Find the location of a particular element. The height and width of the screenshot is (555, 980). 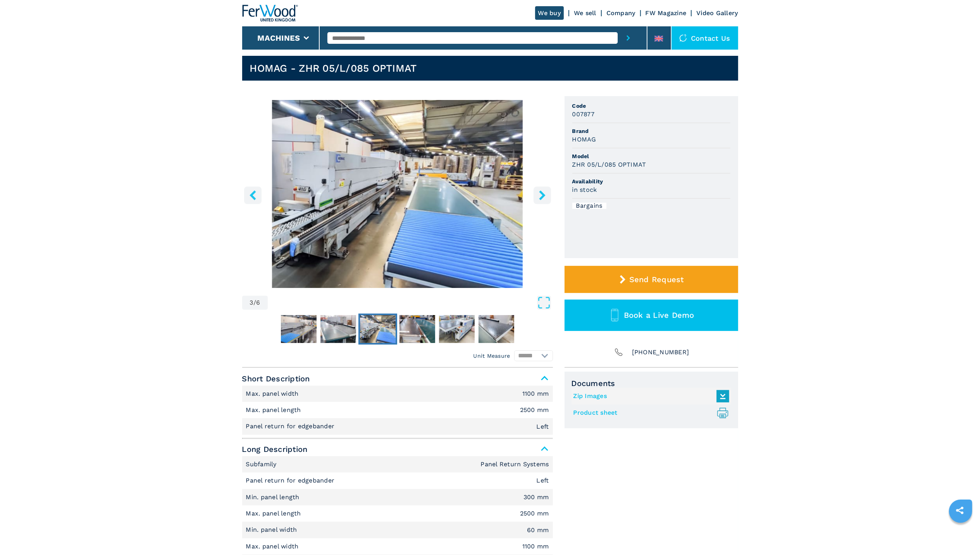

img: Contact us is located at coordinates (683, 38).